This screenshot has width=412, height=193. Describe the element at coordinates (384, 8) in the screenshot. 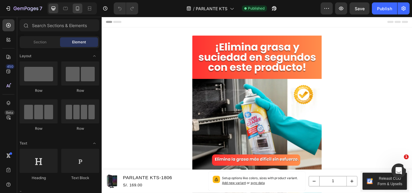

I see `div: Publish` at that location.